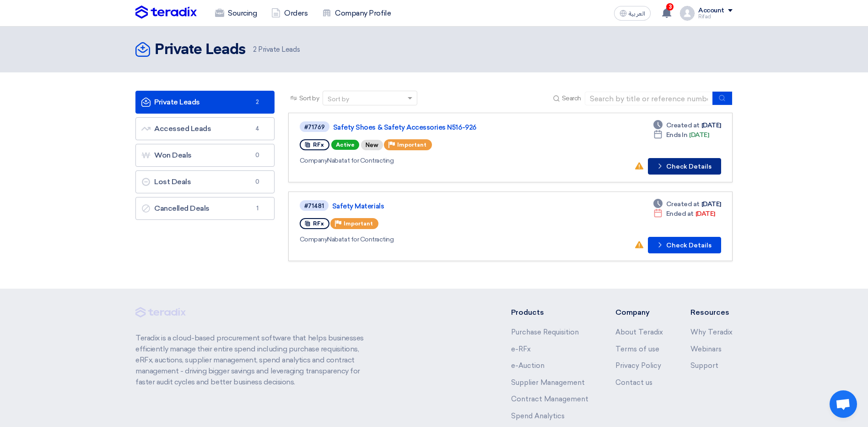  Describe the element at coordinates (276, 49) in the screenshot. I see `span: Private Leads` at that location.